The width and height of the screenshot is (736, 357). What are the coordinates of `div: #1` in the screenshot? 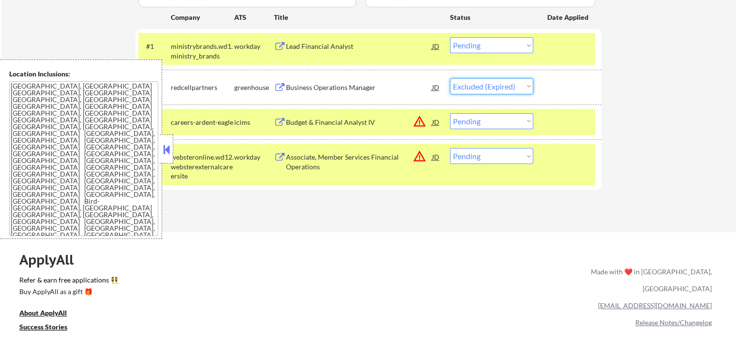 It's located at (154, 46).